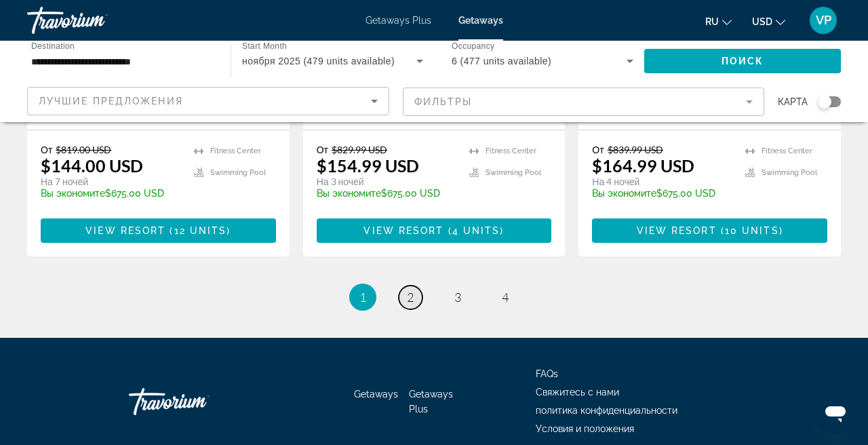  What do you see at coordinates (584, 429) in the screenshot?
I see `a: Условия и положения` at bounding box center [584, 429].